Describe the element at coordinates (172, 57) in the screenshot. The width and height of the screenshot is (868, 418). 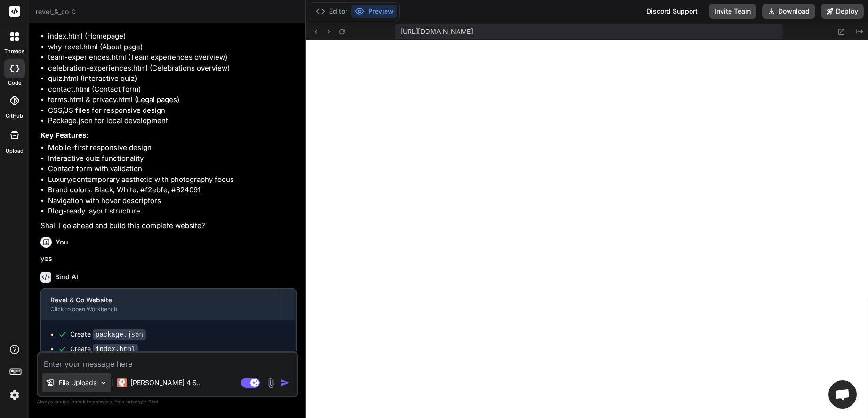
I see `li: team-experiences.html (Team experiences overview)` at that location.